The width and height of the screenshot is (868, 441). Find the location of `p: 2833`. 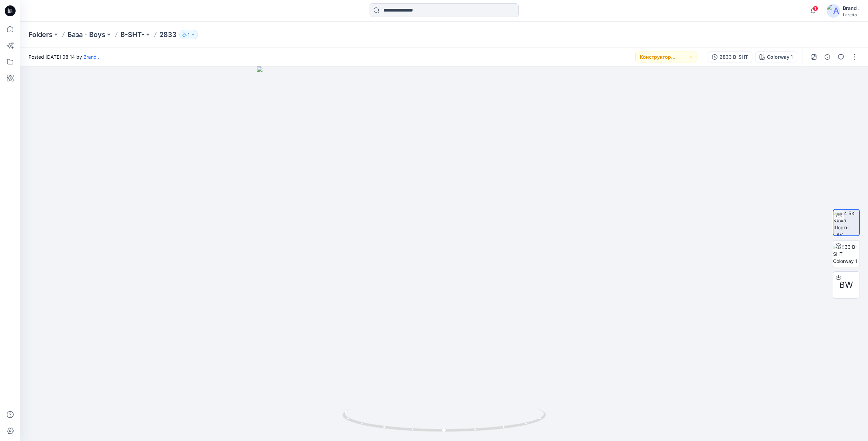

p: 2833 is located at coordinates (168, 34).